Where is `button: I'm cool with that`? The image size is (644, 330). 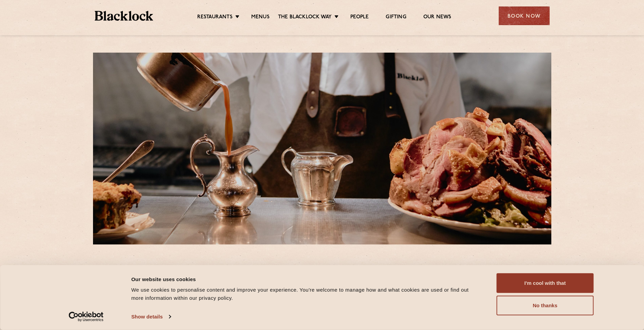 button: I'm cool with that is located at coordinates (545, 283).